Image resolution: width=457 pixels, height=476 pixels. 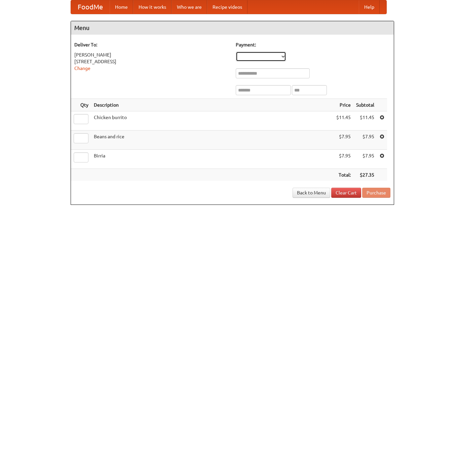 What do you see at coordinates (343, 175) in the screenshot?
I see `th: Total:` at bounding box center [343, 175].